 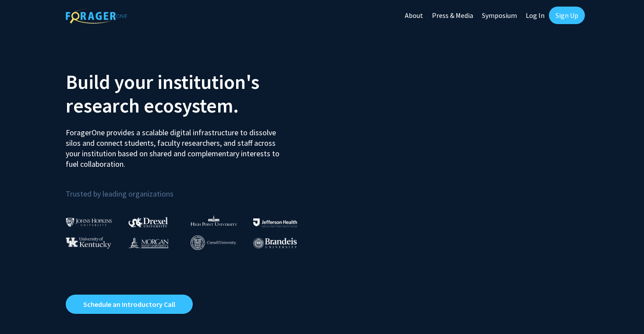 What do you see at coordinates (88, 242) in the screenshot?
I see `img: University of Kentucky` at bounding box center [88, 242].